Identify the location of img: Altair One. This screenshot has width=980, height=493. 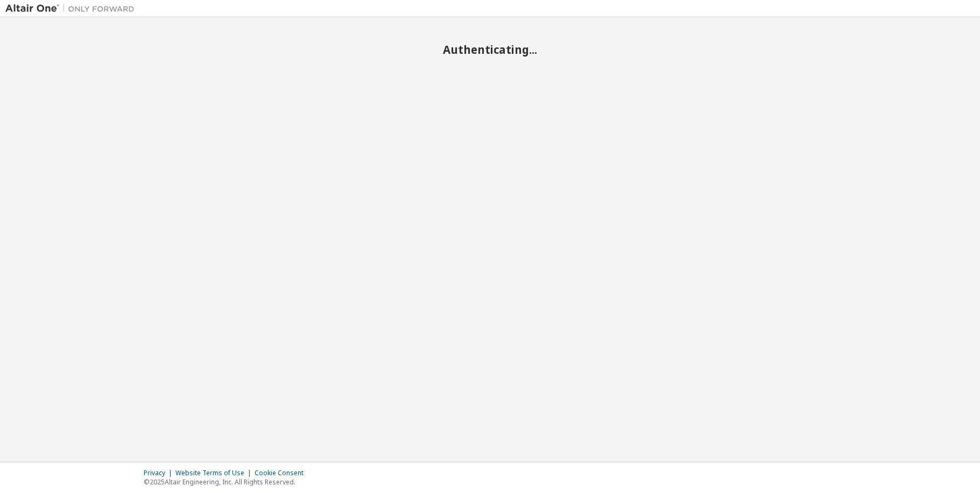
(72, 8).